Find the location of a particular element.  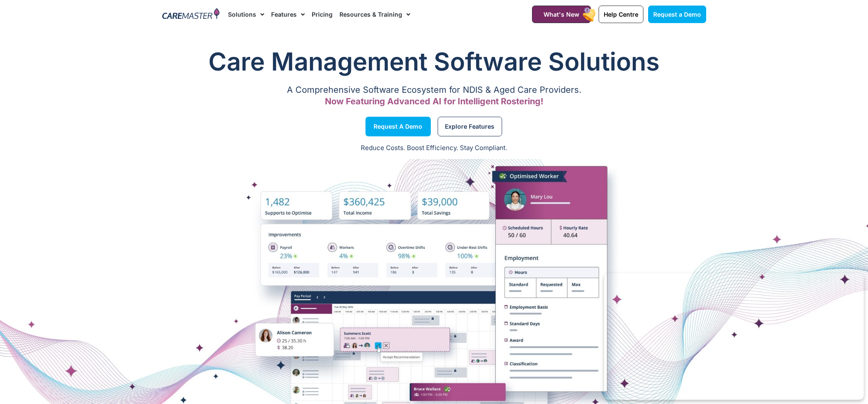

a: Help Centre is located at coordinates (621, 14).